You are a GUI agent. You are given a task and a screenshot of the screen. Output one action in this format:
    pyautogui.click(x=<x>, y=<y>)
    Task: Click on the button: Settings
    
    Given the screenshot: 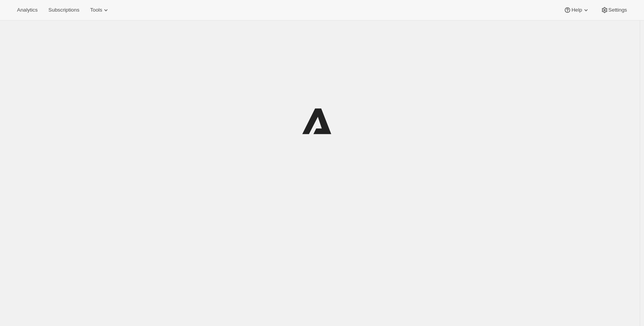 What is the action you would take?
    pyautogui.click(x=614, y=10)
    